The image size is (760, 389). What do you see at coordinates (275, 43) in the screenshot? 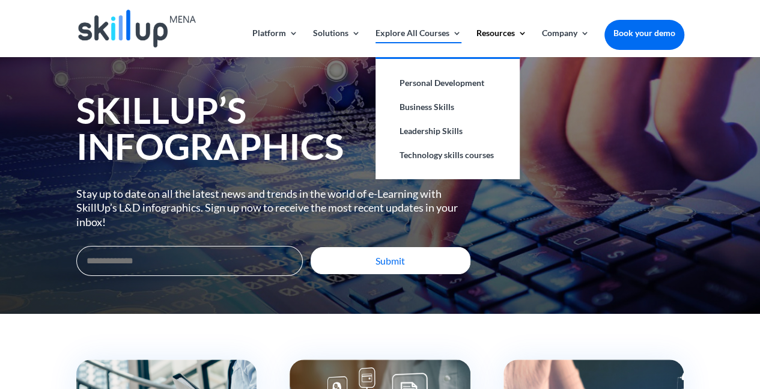
I see `a: Platform` at bounding box center [275, 43].